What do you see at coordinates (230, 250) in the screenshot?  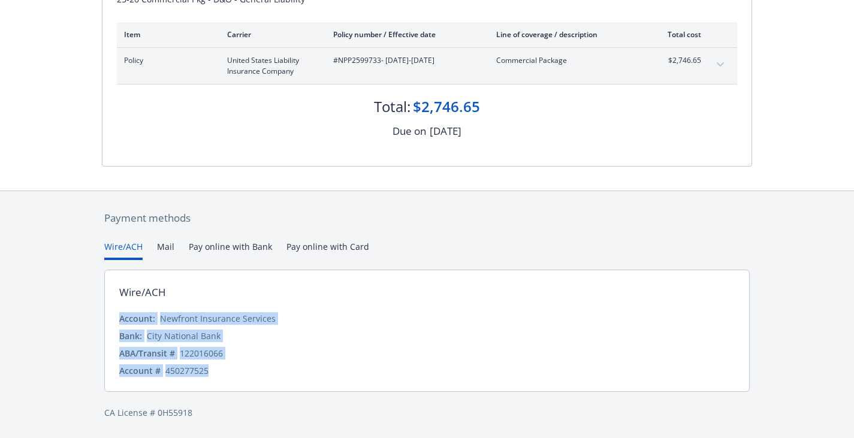 I see `button: Pay online with Bank` at bounding box center [230, 250].